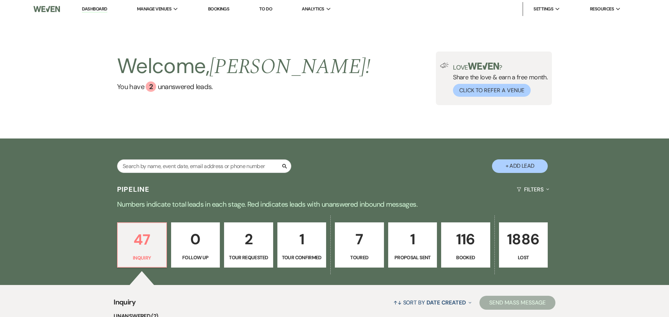 The image size is (669, 317). I want to click on img: weven-logo-green.svg, so click(483, 66).